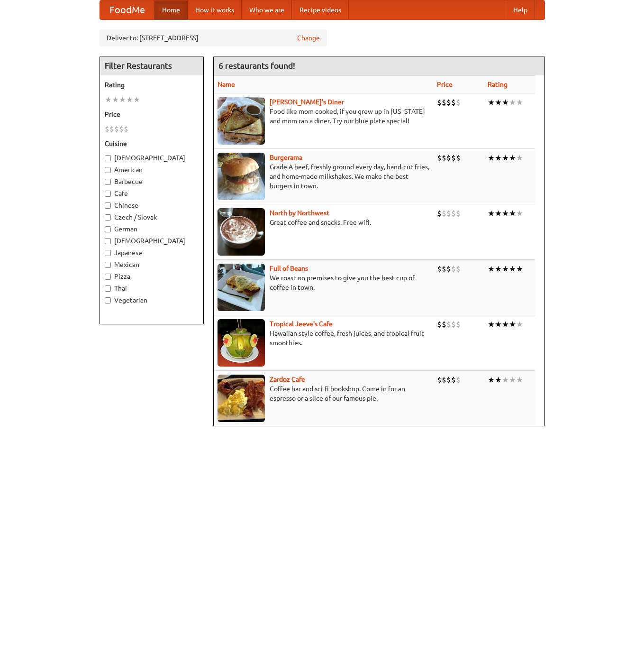 The width and height of the screenshot is (644, 671). What do you see at coordinates (287, 379) in the screenshot?
I see `a: Zardoz Cafe` at bounding box center [287, 379].